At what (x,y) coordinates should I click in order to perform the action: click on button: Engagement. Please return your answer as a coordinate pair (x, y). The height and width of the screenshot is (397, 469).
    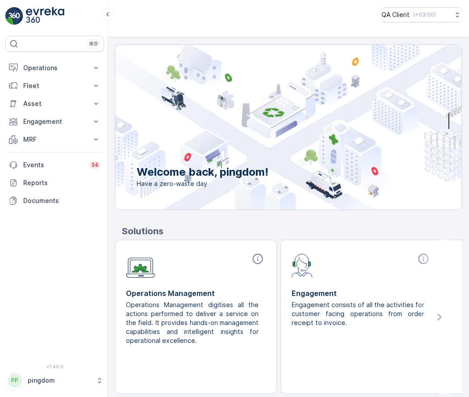
    Looking at the image, I should click on (55, 122).